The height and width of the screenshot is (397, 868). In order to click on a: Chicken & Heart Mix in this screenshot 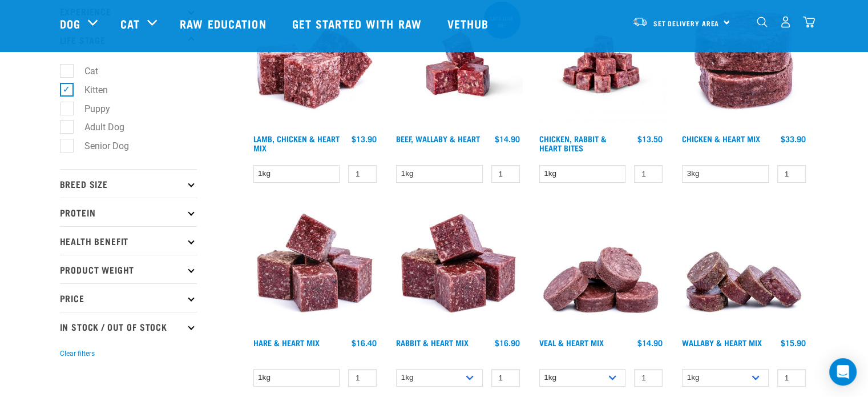, I will do `click(721, 138)`.